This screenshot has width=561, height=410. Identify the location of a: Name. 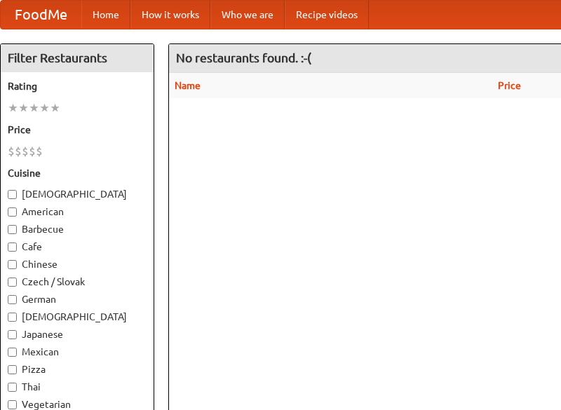
(187, 86).